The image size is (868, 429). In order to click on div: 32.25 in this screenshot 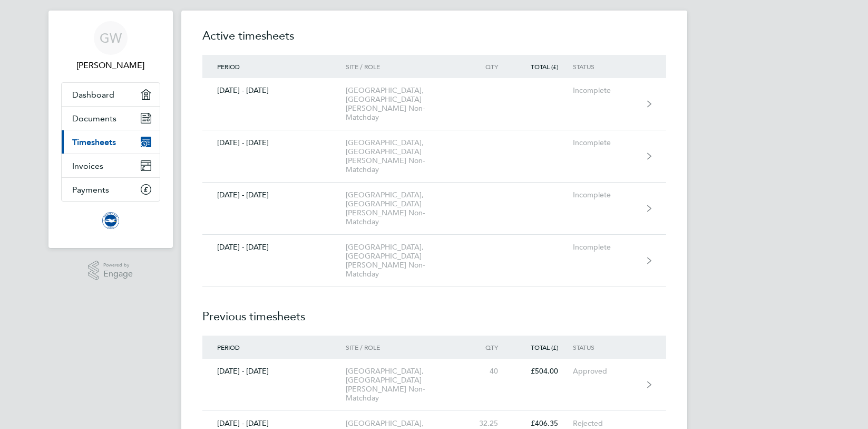, I will do `click(490, 423)`.